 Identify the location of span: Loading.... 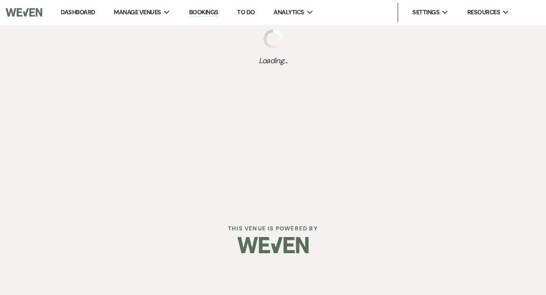
(273, 61).